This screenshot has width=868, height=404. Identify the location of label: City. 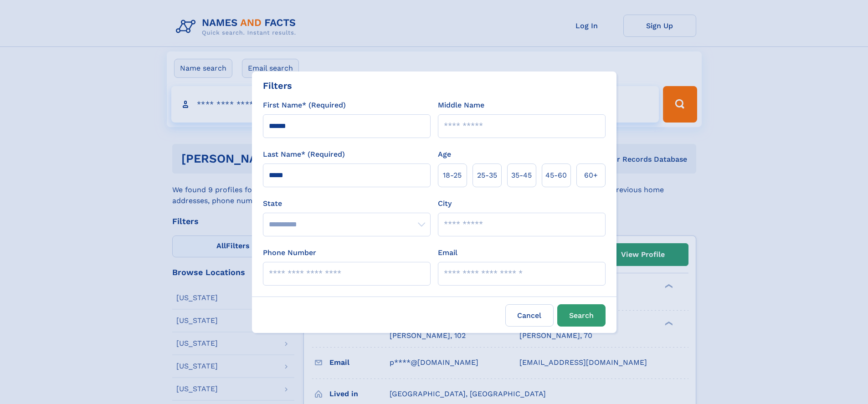
(445, 203).